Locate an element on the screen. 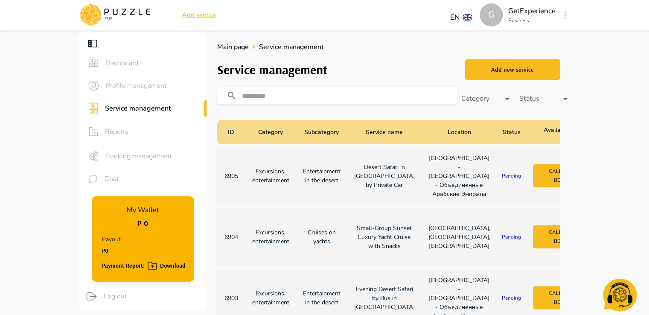  span: Booking management is located at coordinates (153, 156).